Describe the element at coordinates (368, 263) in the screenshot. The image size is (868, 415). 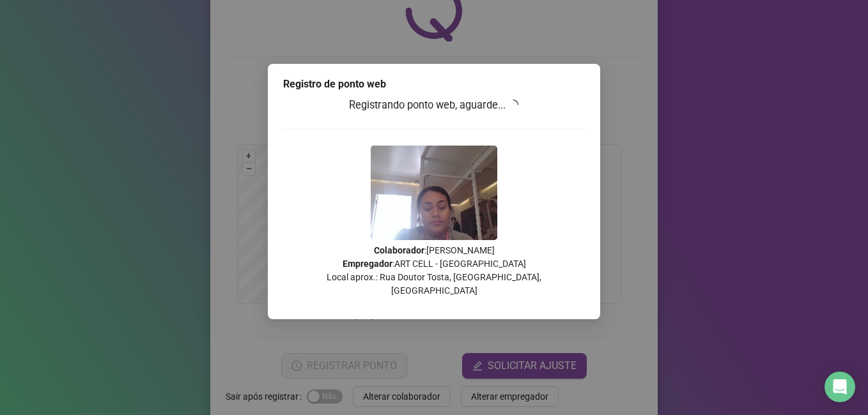
I see `strong: Empregador` at that location.